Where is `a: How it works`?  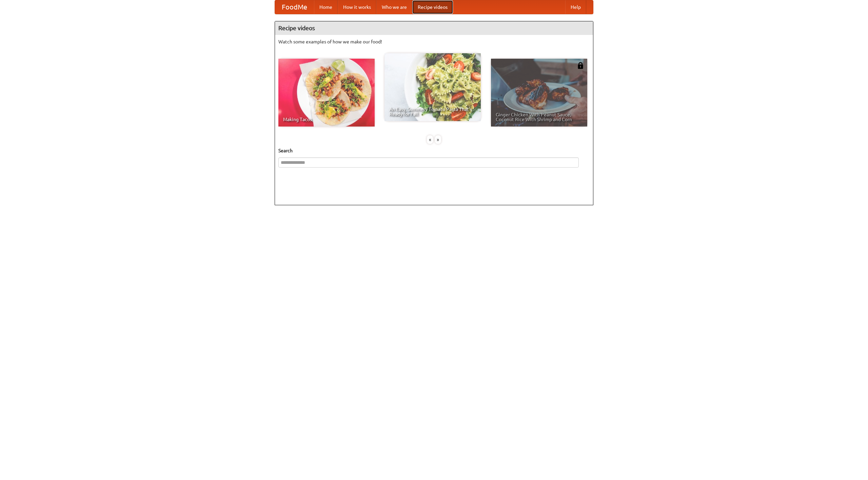
a: How it works is located at coordinates (357, 7).